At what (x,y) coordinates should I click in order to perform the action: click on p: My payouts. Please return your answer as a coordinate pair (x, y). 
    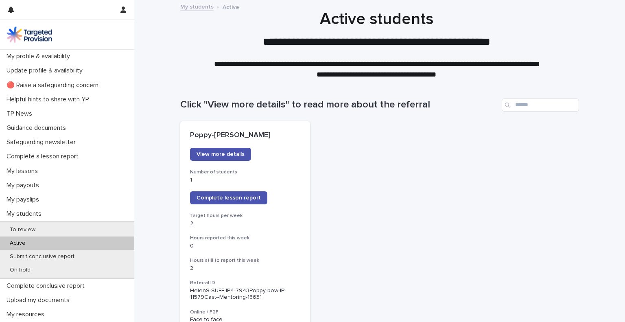
    Looking at the image, I should click on (24, 185).